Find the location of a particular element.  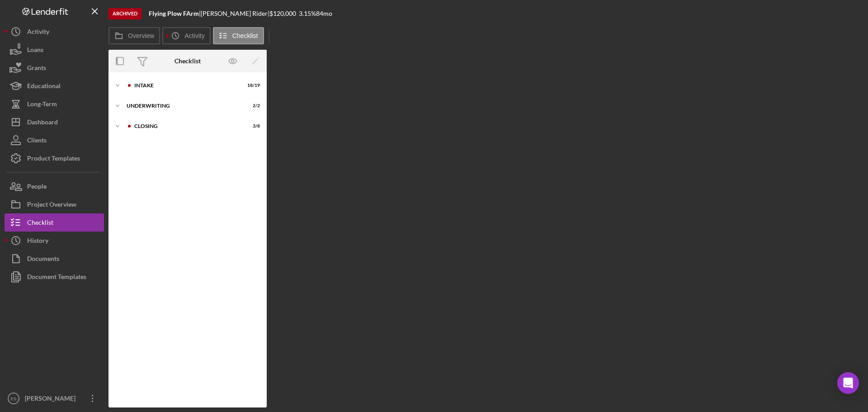

div: Closing is located at coordinates (186, 126).